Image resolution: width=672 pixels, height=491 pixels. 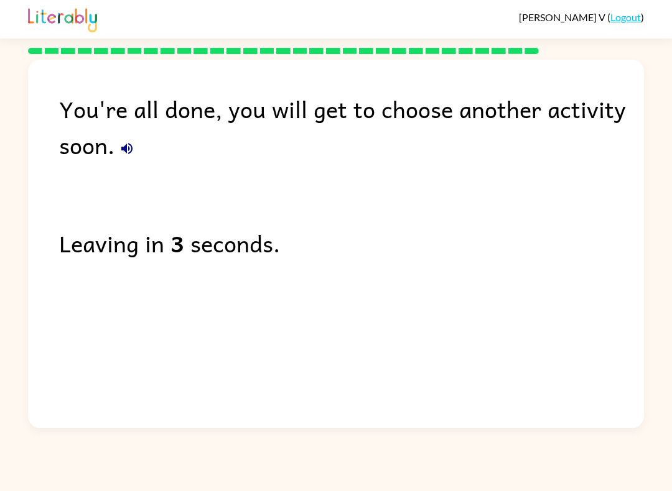 What do you see at coordinates (62, 19) in the screenshot?
I see `img: Literably` at bounding box center [62, 19].